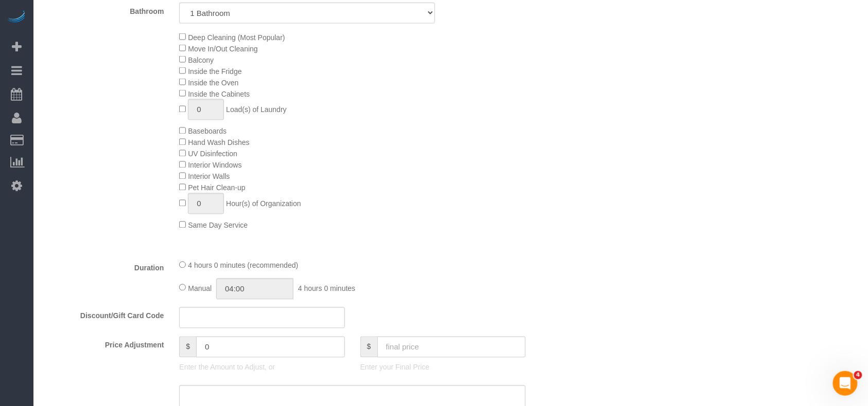  Describe the element at coordinates (261, 367) in the screenshot. I see `p: Enter the Amount to Adjust, or` at that location.